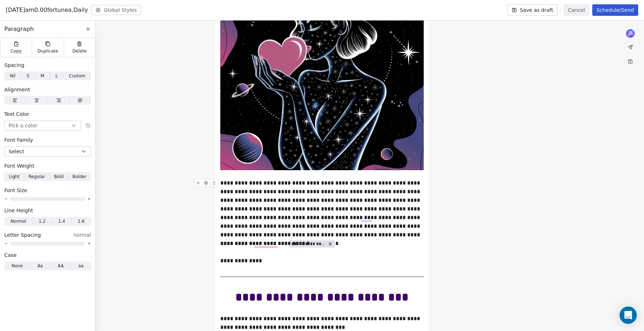  I want to click on span: Alignment, so click(17, 89).